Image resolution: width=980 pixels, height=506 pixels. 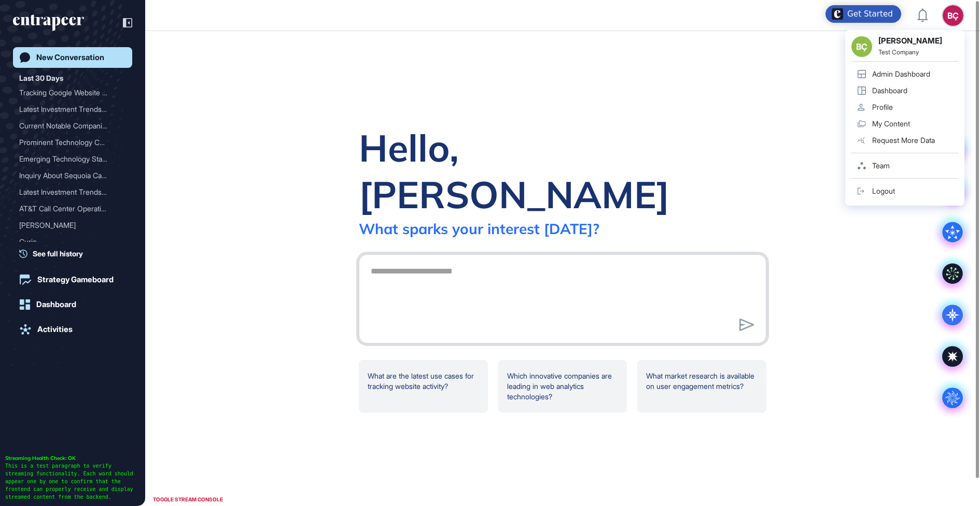 What do you see at coordinates (72, 175) in the screenshot?
I see `div: Inquiry About Sequoia Capital` at bounding box center [72, 175].